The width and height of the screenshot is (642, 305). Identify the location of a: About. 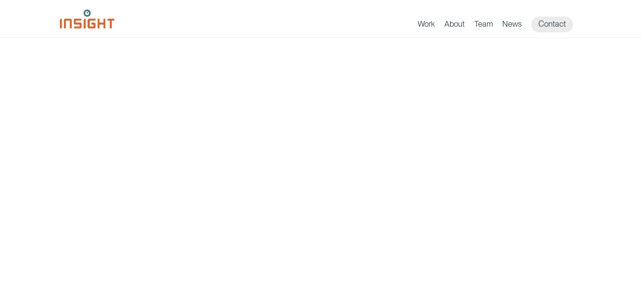
(454, 26).